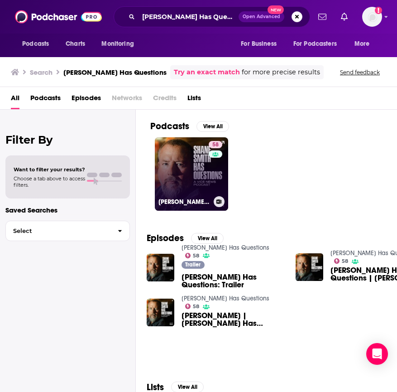 The width and height of the screenshot is (397, 392). I want to click on span: New, so click(276, 10).